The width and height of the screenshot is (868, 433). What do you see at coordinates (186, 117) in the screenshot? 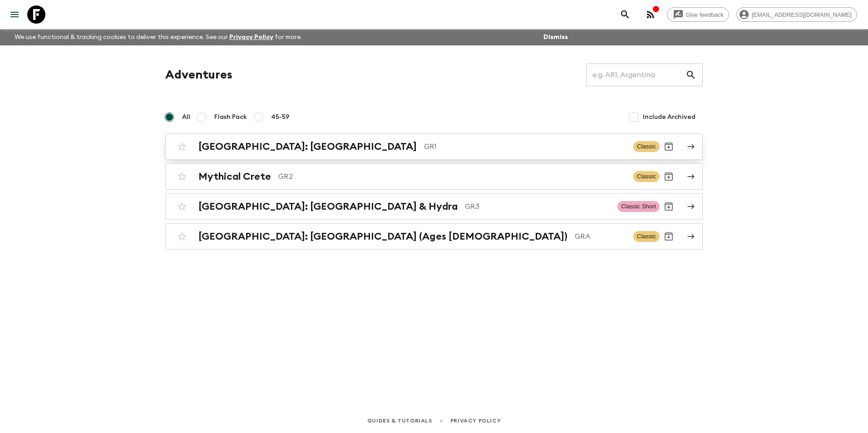
I see `span: All` at bounding box center [186, 117].